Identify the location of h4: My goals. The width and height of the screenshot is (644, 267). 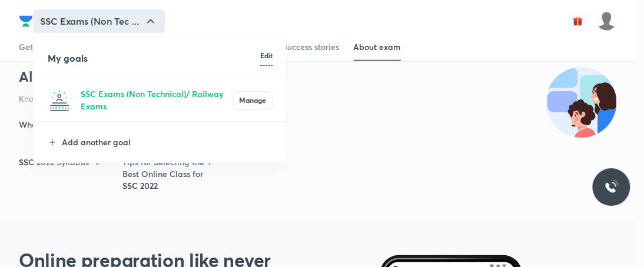
(154, 58).